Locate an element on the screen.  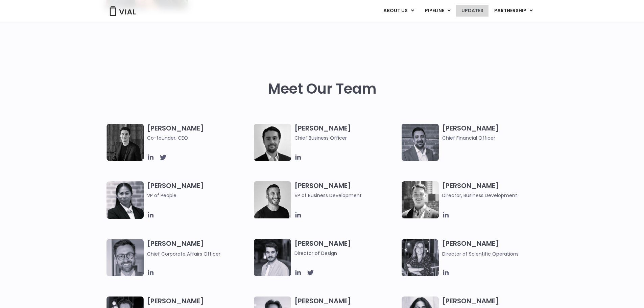
a: PIPELINEMenu Toggle is located at coordinates (437, 11).